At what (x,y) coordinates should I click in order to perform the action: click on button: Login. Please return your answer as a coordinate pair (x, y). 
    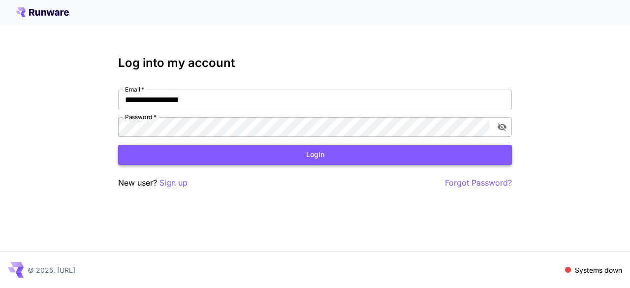
    Looking at the image, I should click on (315, 155).